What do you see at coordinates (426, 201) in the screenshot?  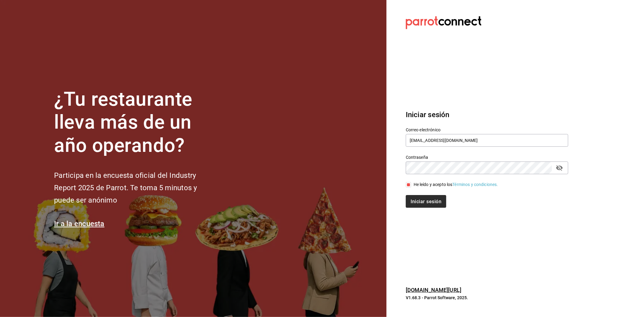 I see `button: Iniciar sesión` at bounding box center [426, 201].